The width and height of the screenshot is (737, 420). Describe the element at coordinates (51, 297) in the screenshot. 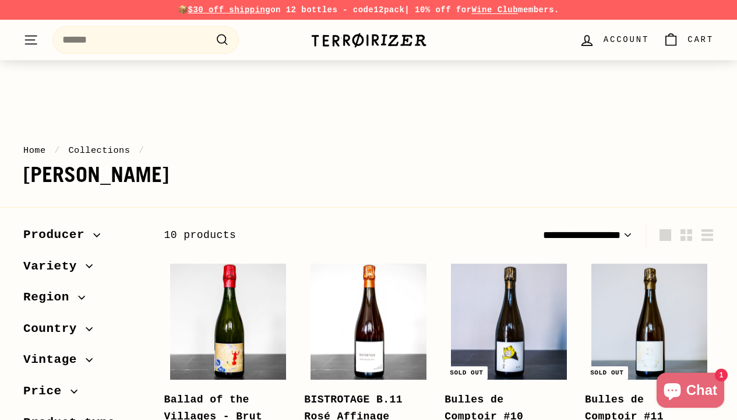

I see `span: Region` at that location.